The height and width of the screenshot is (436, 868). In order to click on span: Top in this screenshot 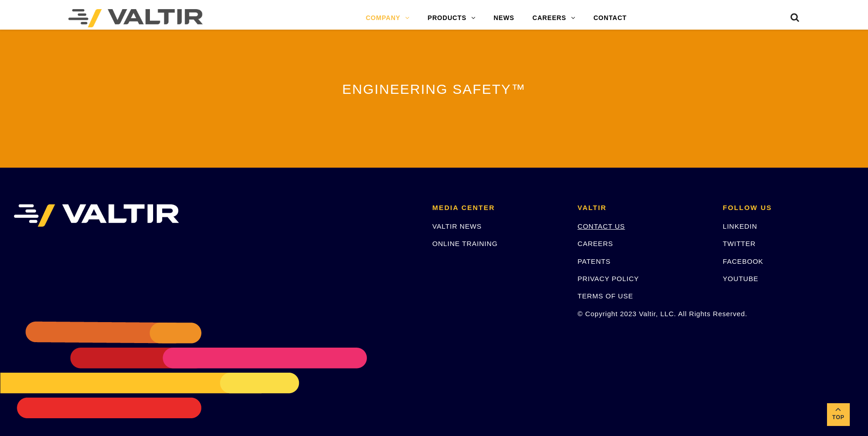, I will do `click(839, 417)`.